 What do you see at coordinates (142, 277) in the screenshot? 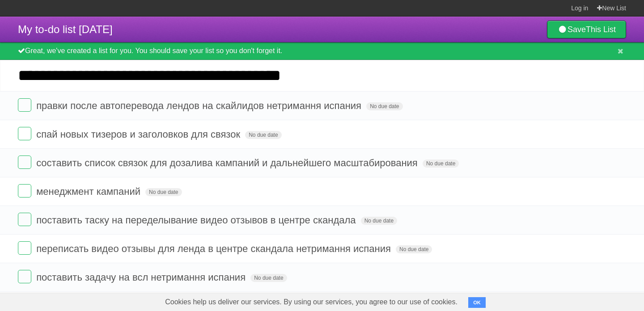
I see `span: поставить задачу на всл нетримання испания` at bounding box center [142, 277].